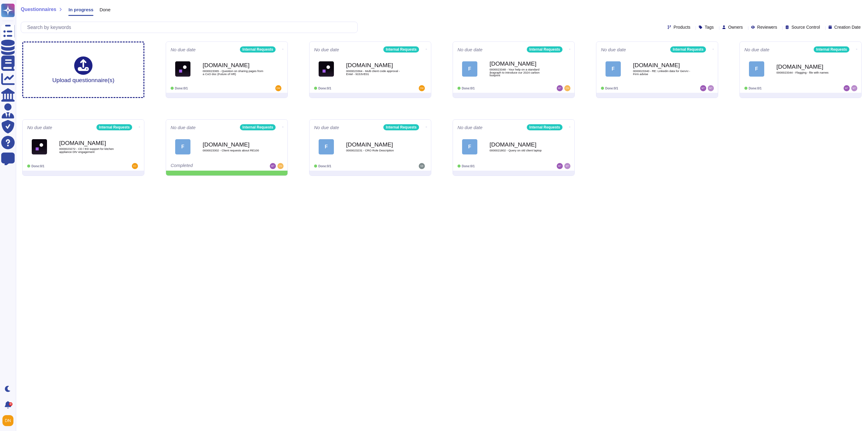  What do you see at coordinates (90, 150) in the screenshot?
I see `span: 0000023272 - CD / ED support for kitchen appliance DtV engagement` at bounding box center [90, 150].